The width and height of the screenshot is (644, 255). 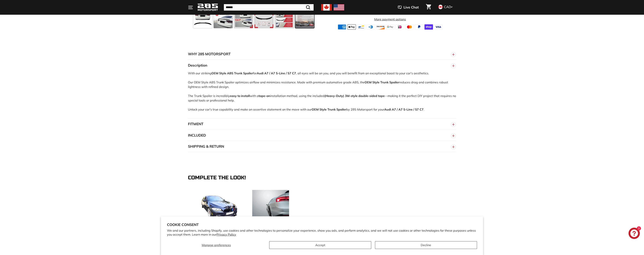 I want to click on h2: Cookie consent, so click(x=322, y=225).